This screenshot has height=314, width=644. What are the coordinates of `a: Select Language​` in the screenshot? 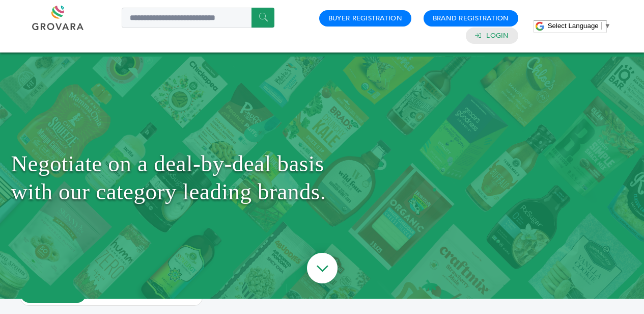 It's located at (579, 26).